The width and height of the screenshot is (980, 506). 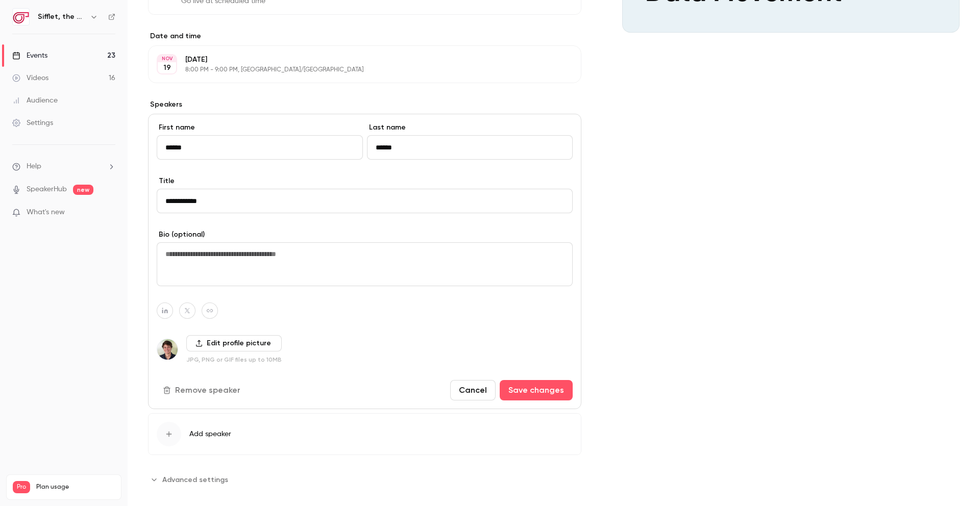 What do you see at coordinates (260, 128) in the screenshot?
I see `label: First name` at bounding box center [260, 128].